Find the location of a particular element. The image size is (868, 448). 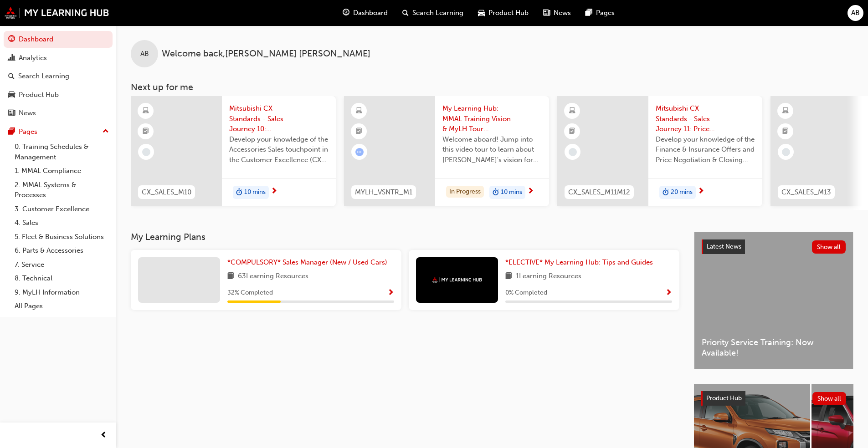

a: mmal is located at coordinates (57, 12).